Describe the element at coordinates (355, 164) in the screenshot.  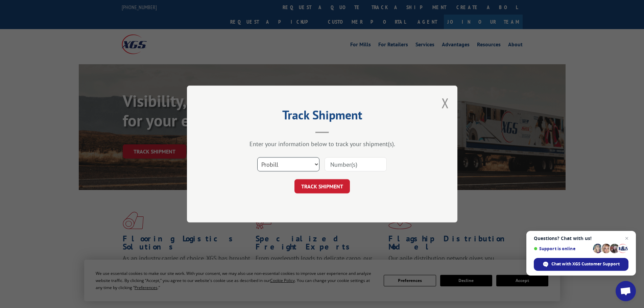
I see `input: Number(s)` at that location.